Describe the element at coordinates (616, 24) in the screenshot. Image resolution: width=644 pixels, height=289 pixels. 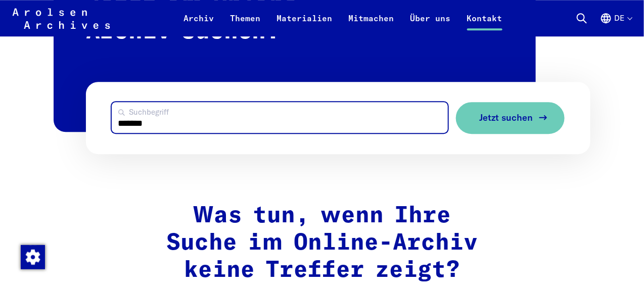
I see `button: Deutsch, Sprachauswahl` at that location.